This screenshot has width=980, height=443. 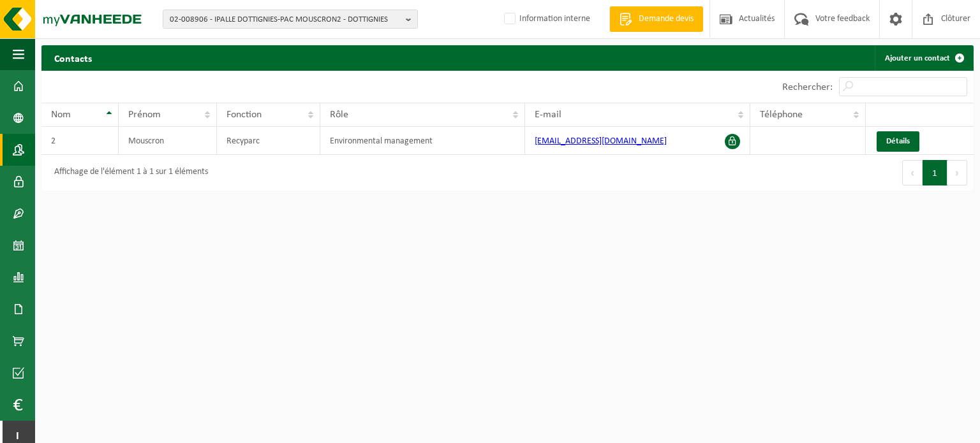 What do you see at coordinates (269, 141) in the screenshot?
I see `td: Recyparc` at bounding box center [269, 141].